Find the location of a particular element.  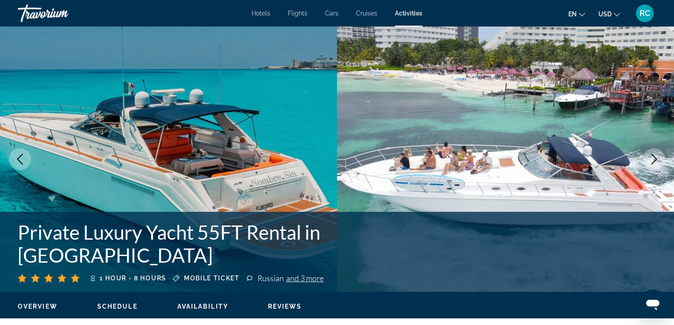

button: Change language is located at coordinates (576, 14).